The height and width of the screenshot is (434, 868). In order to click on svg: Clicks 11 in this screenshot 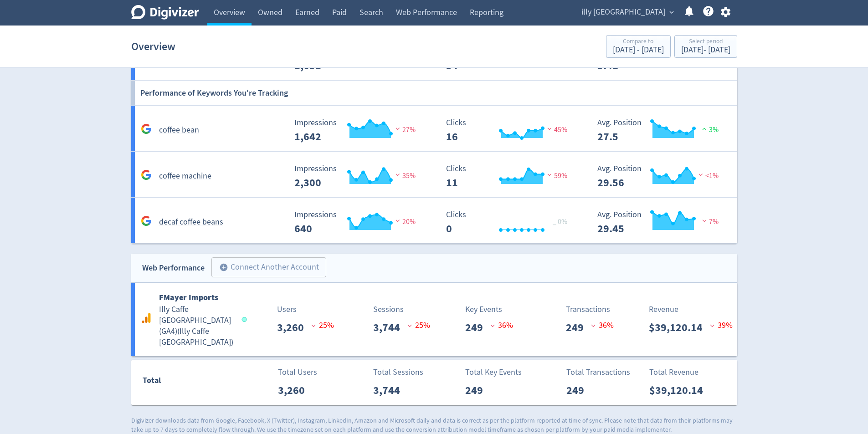, I will do `click(510, 177)`.